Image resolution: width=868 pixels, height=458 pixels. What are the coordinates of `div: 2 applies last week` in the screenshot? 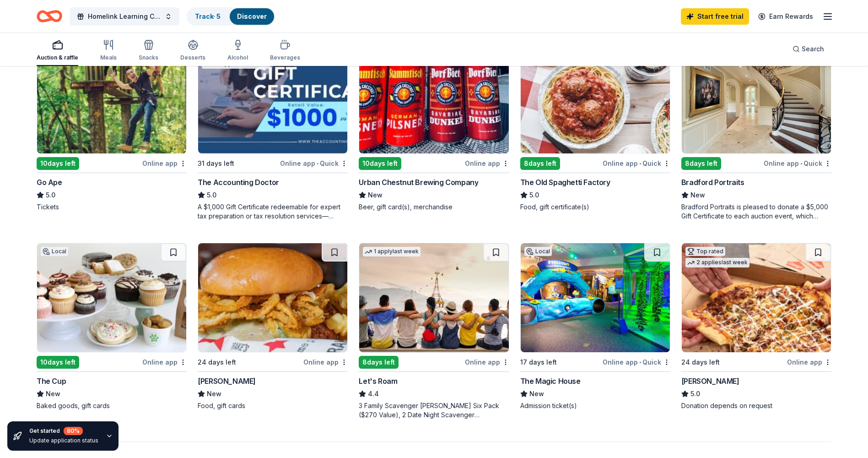 It's located at (717, 262).